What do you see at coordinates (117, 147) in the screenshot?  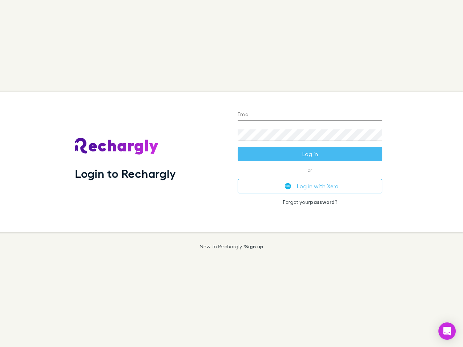 I see `img: Rechargly's Logo` at bounding box center [117, 147].